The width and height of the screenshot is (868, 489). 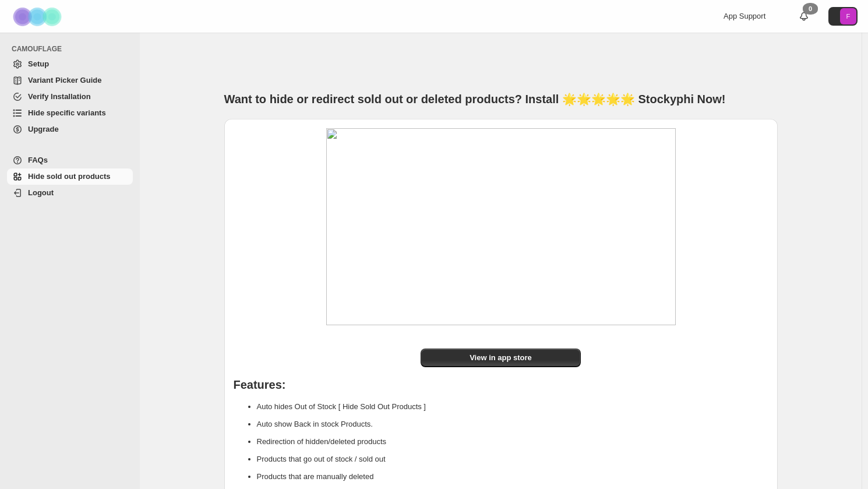 I want to click on a: FAQs, so click(x=70, y=160).